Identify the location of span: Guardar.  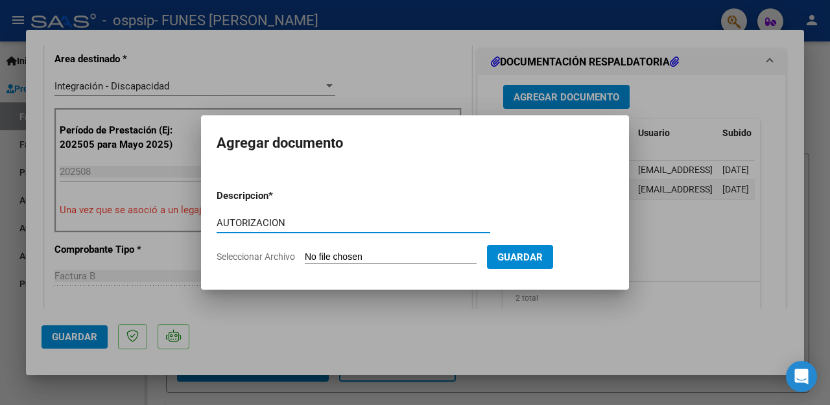
(520, 257).